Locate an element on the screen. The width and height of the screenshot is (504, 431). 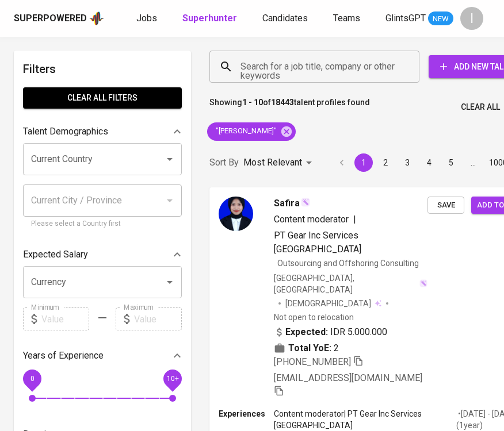
b: 18443 is located at coordinates (282, 102).